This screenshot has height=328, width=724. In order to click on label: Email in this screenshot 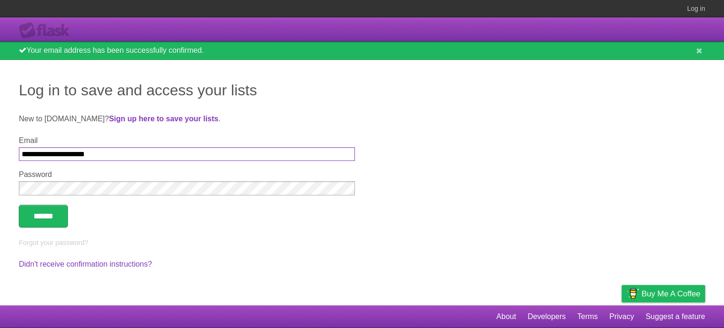, I will do `click(187, 141)`.